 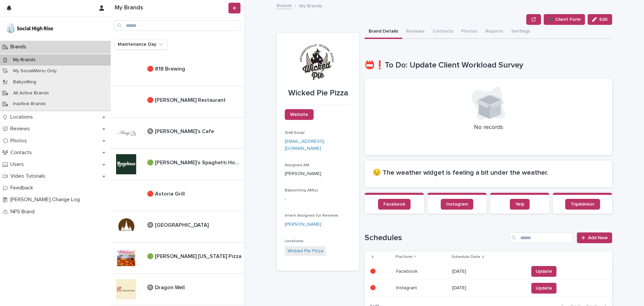 I want to click on p: Photos, so click(x=20, y=141).